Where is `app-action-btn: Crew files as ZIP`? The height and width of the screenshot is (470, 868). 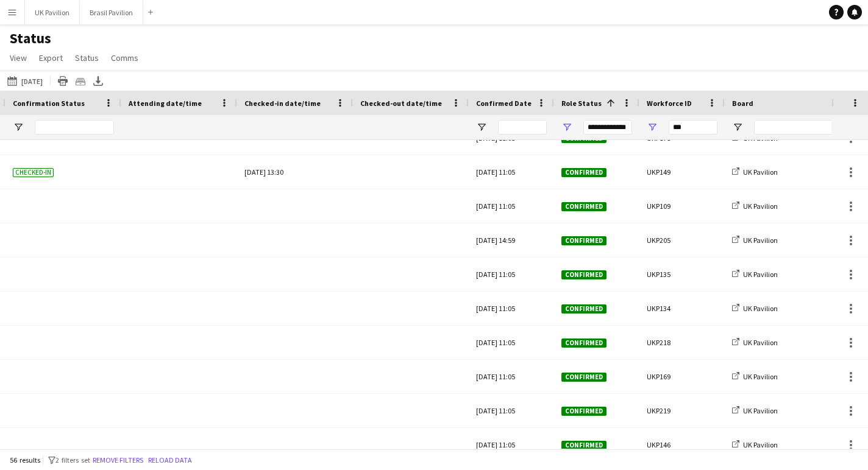 app-action-btn: Crew files as ZIP is located at coordinates (80, 81).